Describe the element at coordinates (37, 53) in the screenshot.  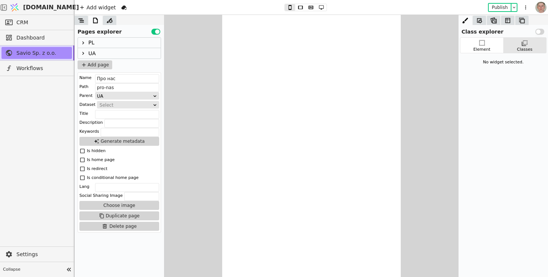
I see `a: Savio Sp. z o.o.` at that location.